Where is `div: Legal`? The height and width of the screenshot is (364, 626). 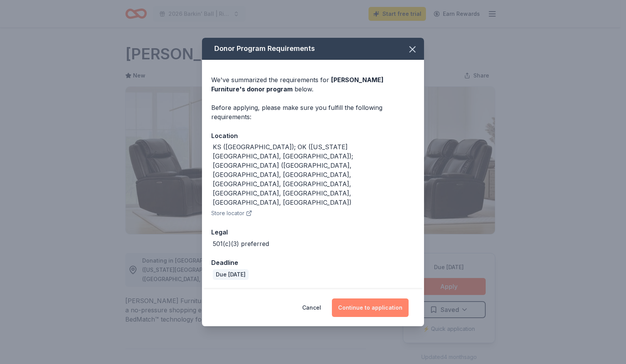 div: Legal is located at coordinates (313, 232).